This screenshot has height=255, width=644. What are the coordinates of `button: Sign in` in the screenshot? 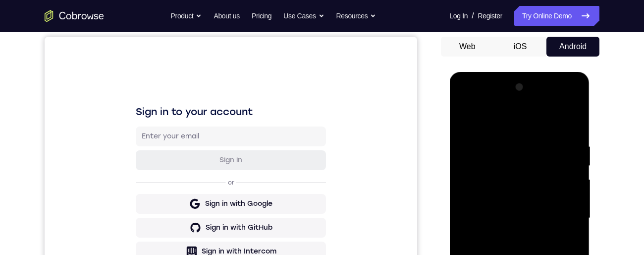 It's located at (186, 123).